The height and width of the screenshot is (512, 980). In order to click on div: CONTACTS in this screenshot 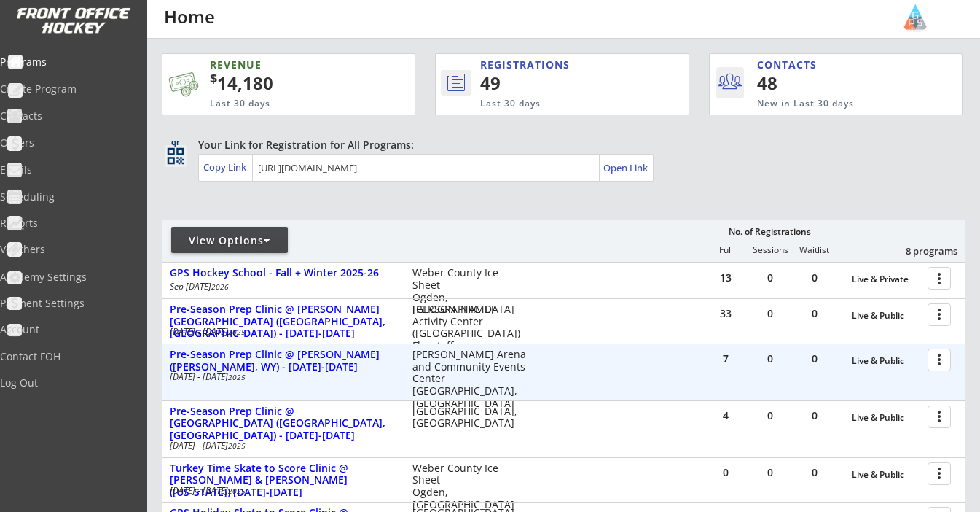, I will do `click(790, 65)`.